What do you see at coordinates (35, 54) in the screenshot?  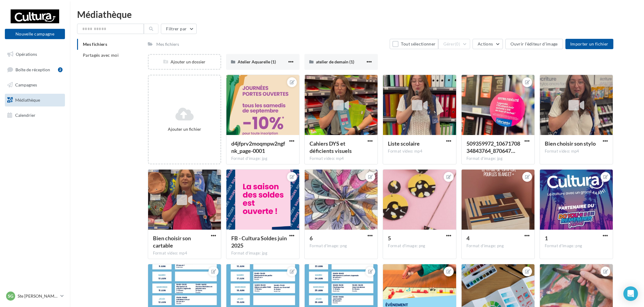 I see `a: Opérations` at bounding box center [35, 54].